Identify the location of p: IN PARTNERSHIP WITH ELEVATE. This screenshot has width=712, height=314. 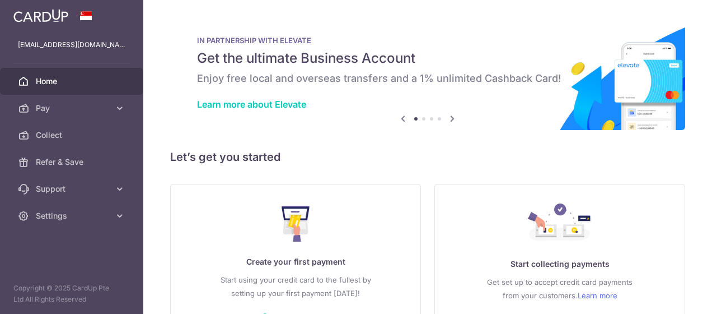
(428, 40).